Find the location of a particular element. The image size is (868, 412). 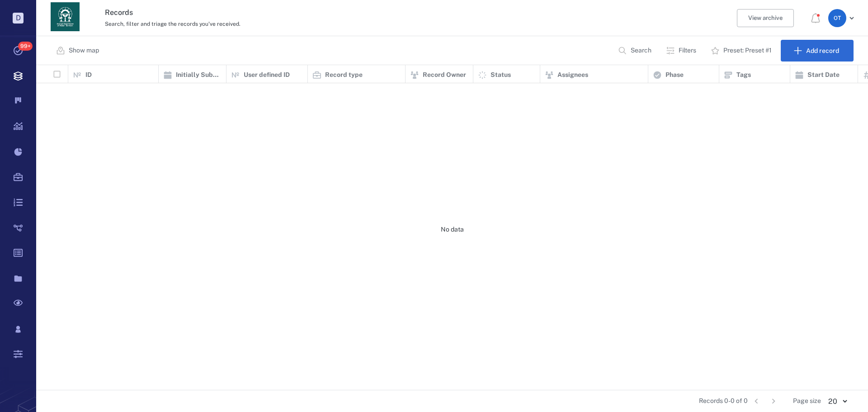

p: Record type is located at coordinates (343, 75).